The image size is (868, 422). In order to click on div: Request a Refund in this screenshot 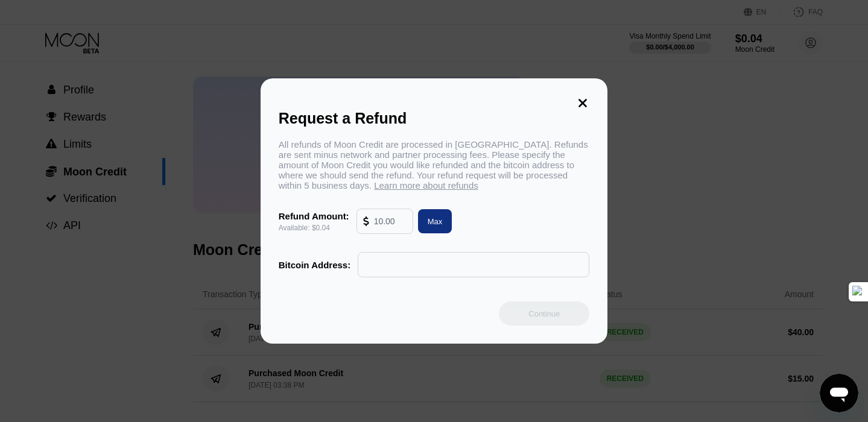, I will do `click(434, 118)`.